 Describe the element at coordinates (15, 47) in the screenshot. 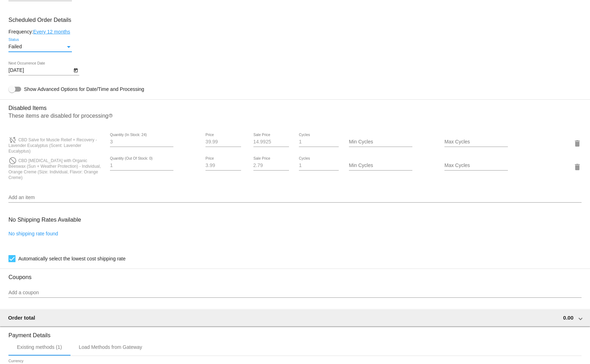

I see `span: Failed` at that location.